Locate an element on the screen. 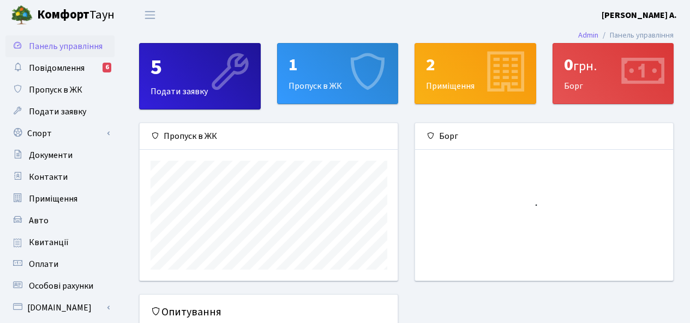 The height and width of the screenshot is (323, 690). a: Оплати is located at coordinates (60, 264).